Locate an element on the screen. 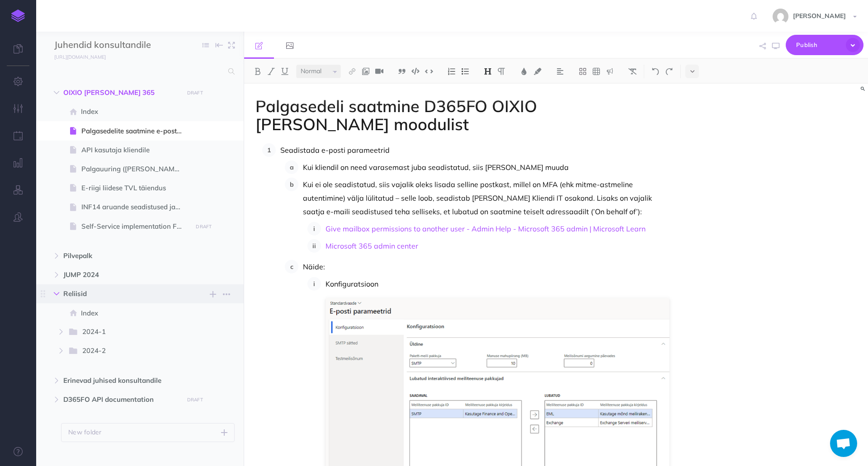 The image size is (868, 466). span: Pilvepalk is located at coordinates (121, 256).